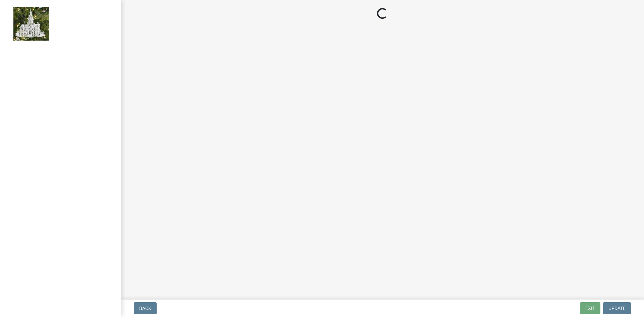  What do you see at coordinates (590, 308) in the screenshot?
I see `button: Exit` at bounding box center [590, 308].